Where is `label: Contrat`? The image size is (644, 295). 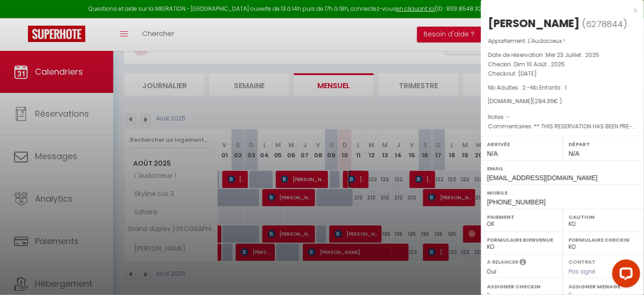 label: Contrat is located at coordinates (582, 261).